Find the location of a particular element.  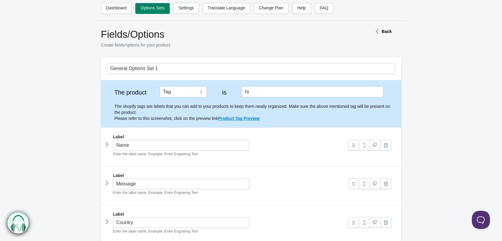

label: The product is located at coordinates (131, 92).